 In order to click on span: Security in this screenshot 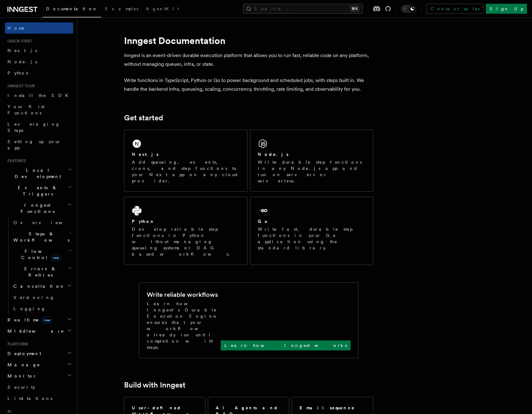, I will do `click(21, 387)`.